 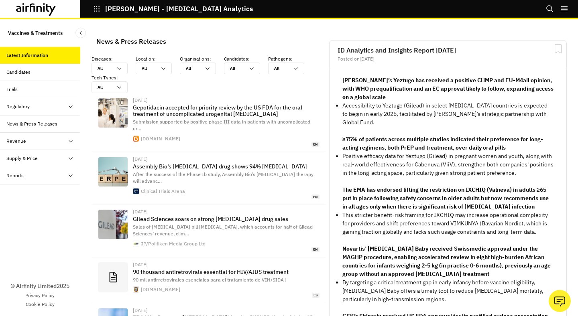 What do you see at coordinates (15, 176) in the screenshot?
I see `div: Reports` at bounding box center [15, 176].